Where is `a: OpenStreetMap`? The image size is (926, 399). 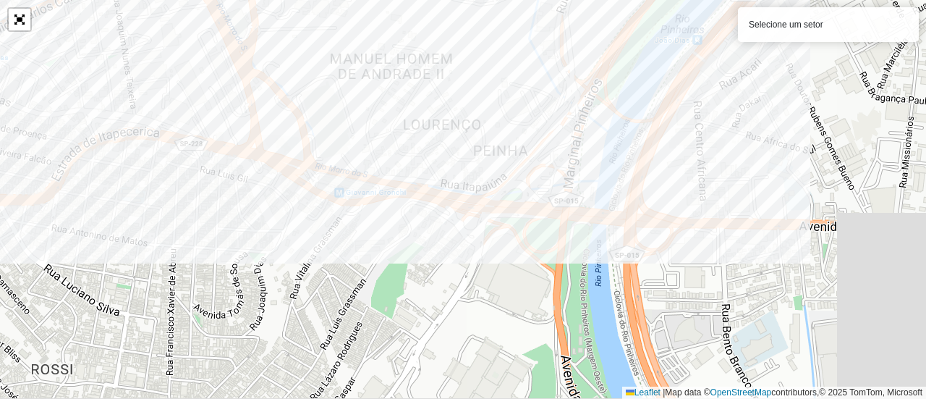 a: OpenStreetMap is located at coordinates (741, 392).